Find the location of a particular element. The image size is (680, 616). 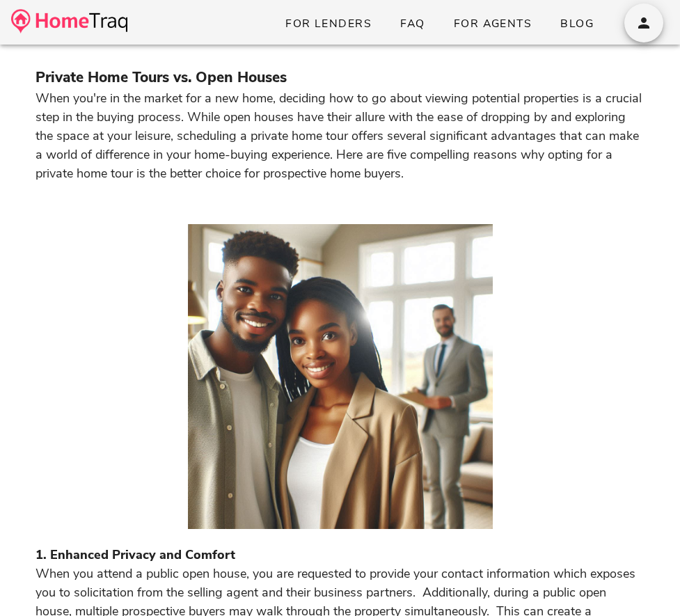

img: Designer-2.jpeg is located at coordinates (340, 377).